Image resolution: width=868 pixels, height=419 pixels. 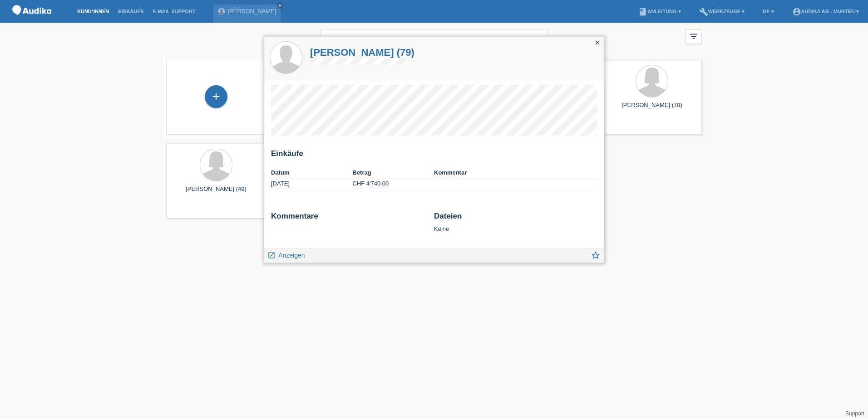 What do you see at coordinates (797, 12) in the screenshot?
I see `i: account_circle` at bounding box center [797, 12].